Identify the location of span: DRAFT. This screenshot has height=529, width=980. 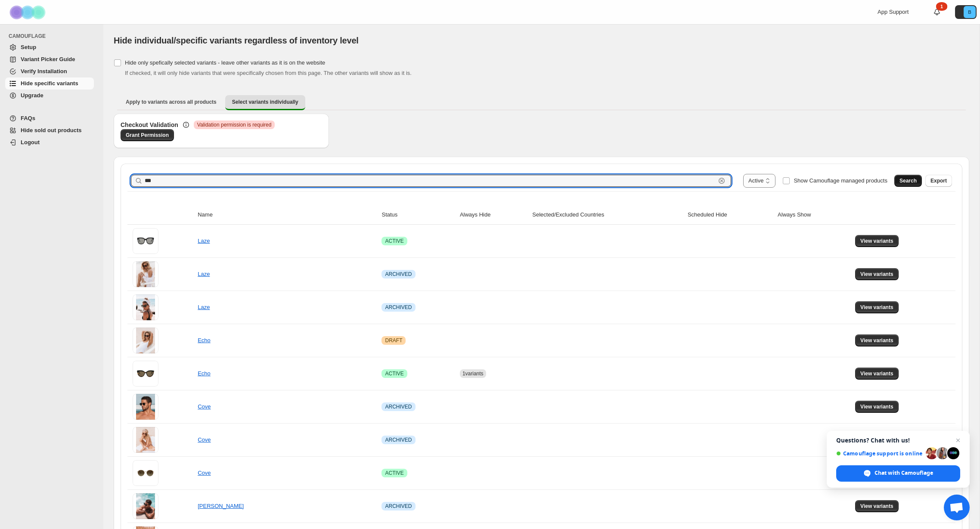
(393, 340).